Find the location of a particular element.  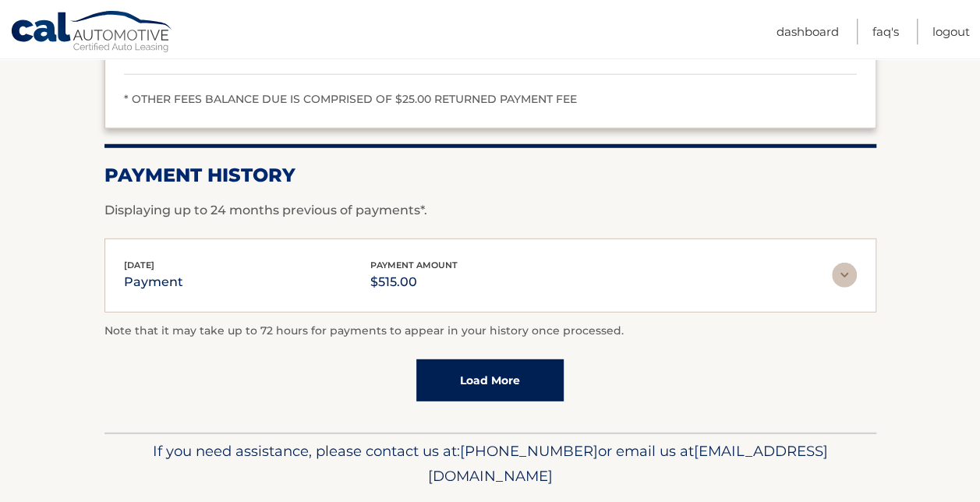

p: If you need assistance, please contact us at: or email us at is located at coordinates (491, 464).